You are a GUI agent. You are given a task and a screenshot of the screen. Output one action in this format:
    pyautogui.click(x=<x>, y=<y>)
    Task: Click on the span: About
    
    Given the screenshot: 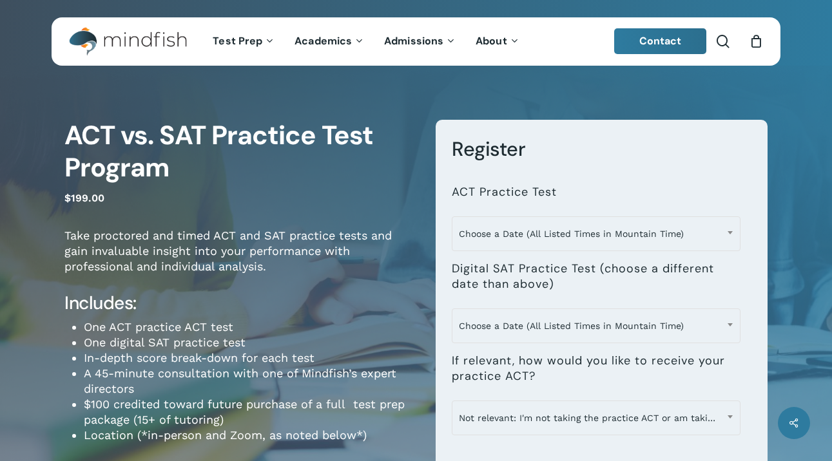 What is the action you would take?
    pyautogui.click(x=491, y=41)
    